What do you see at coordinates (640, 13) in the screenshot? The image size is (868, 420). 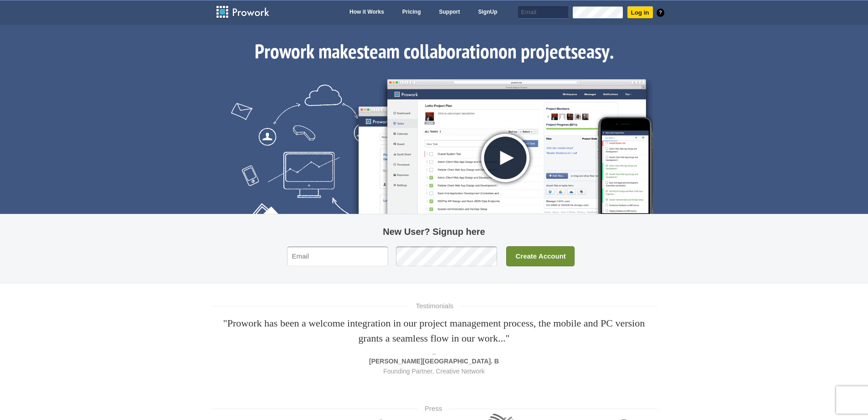 I see `input: Log in` at bounding box center [640, 13].